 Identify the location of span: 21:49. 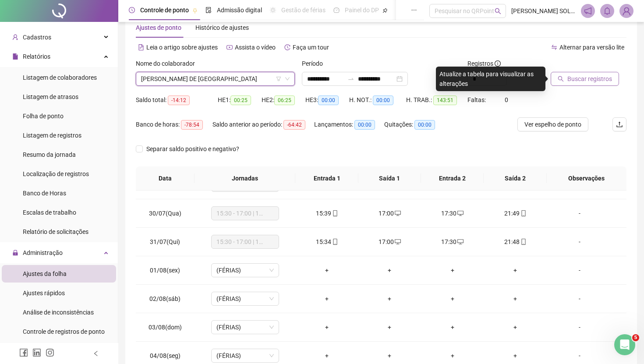
(512, 213).